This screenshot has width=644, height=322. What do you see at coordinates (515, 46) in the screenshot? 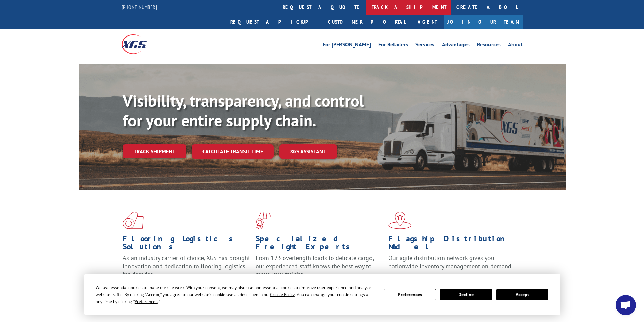
I see `a: About` at bounding box center [515, 46].